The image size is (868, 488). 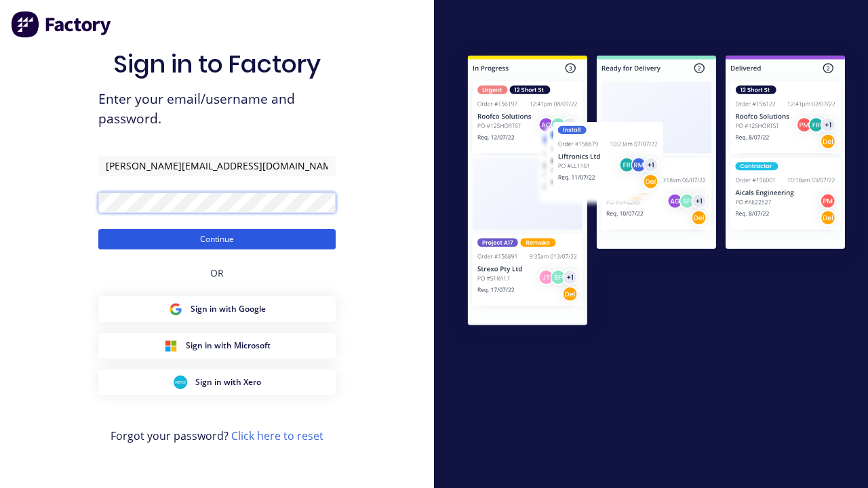 I want to click on img: Factory, so click(x=62, y=24).